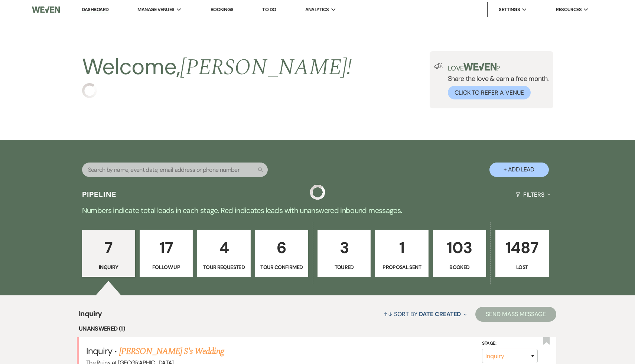 The image size is (635, 364). Describe the element at coordinates (521, 253) in the screenshot. I see `a: 1487Lost` at that location.